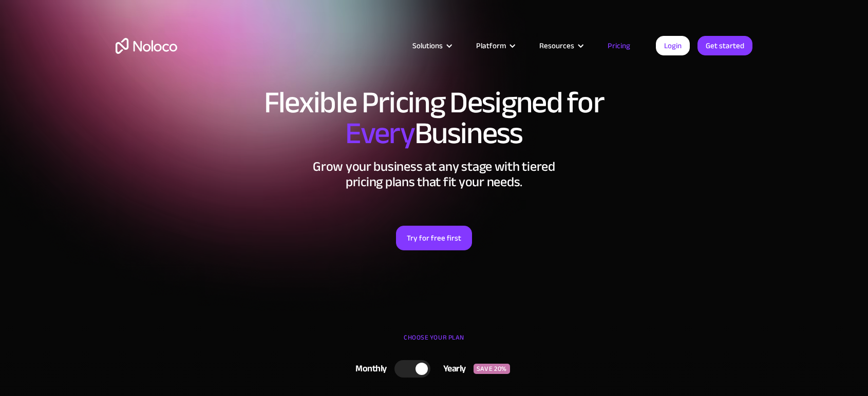 The height and width of the screenshot is (396, 868). I want to click on h1: Flexible Pricing Designed for Business, so click(434, 118).